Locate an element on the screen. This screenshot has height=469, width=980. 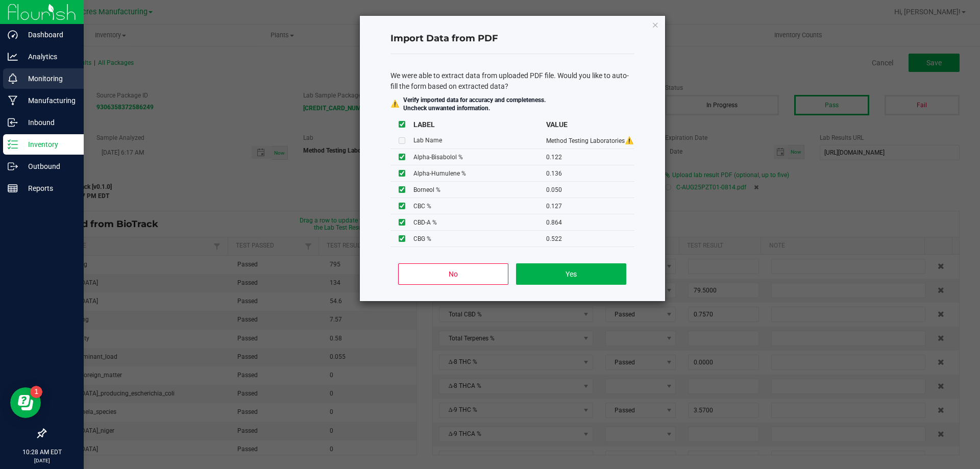
p: 10:28 AM EDT is located at coordinates (42, 452).